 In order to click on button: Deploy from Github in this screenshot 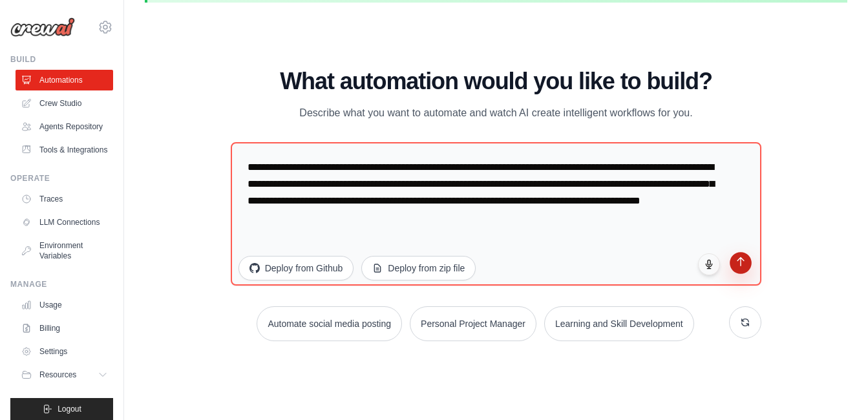, I will do `click(296, 269)`.